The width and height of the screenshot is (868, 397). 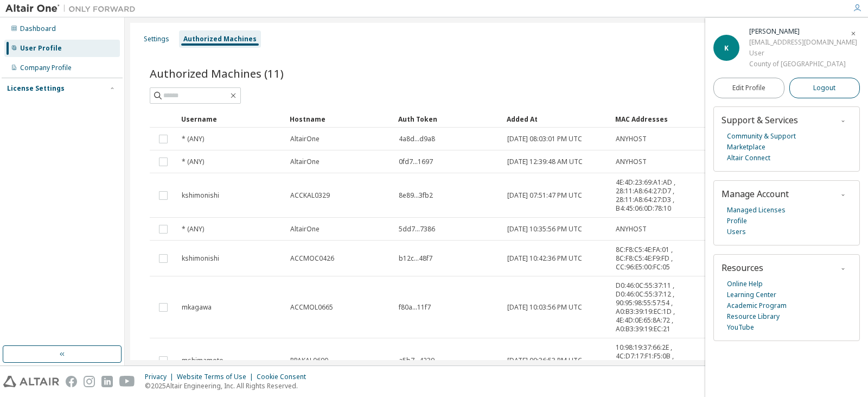 I want to click on span: 8e89...3fb2, so click(x=415, y=196).